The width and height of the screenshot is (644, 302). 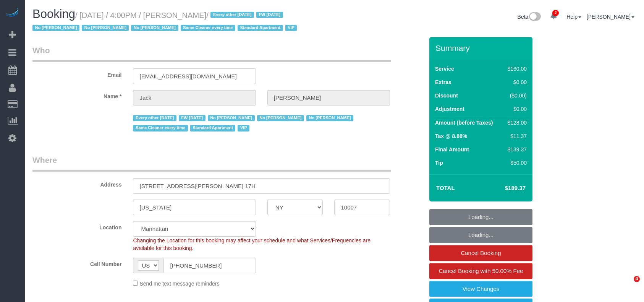 I want to click on label: Discount, so click(x=446, y=96).